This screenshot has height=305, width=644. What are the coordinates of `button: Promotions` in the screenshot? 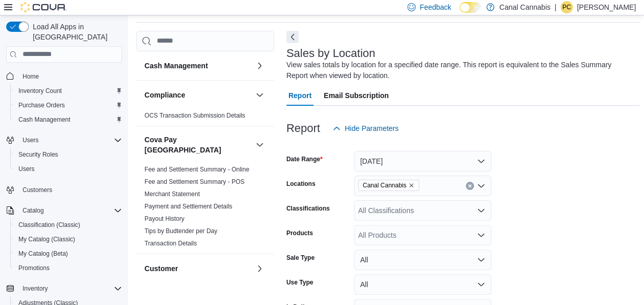 It's located at (68, 268).